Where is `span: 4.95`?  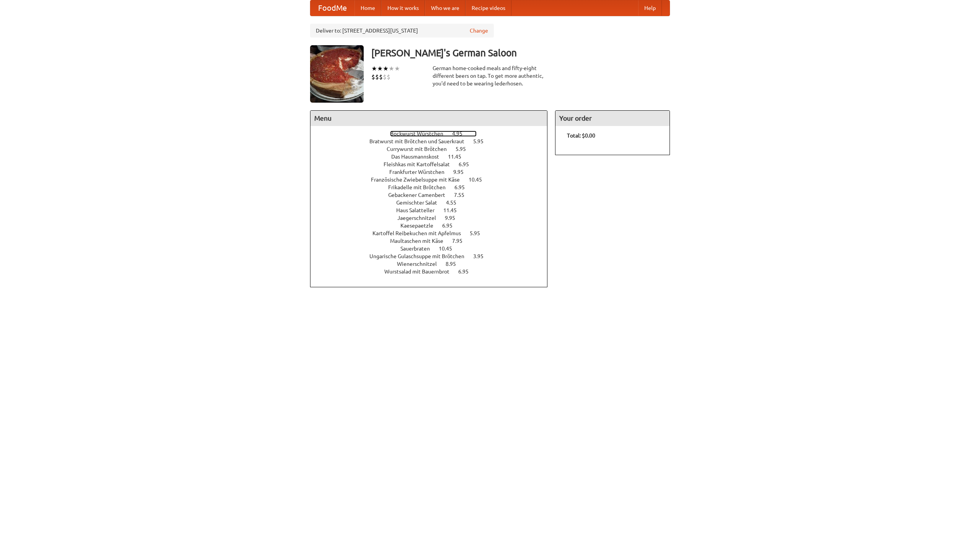
span: 4.95 is located at coordinates (460, 133).